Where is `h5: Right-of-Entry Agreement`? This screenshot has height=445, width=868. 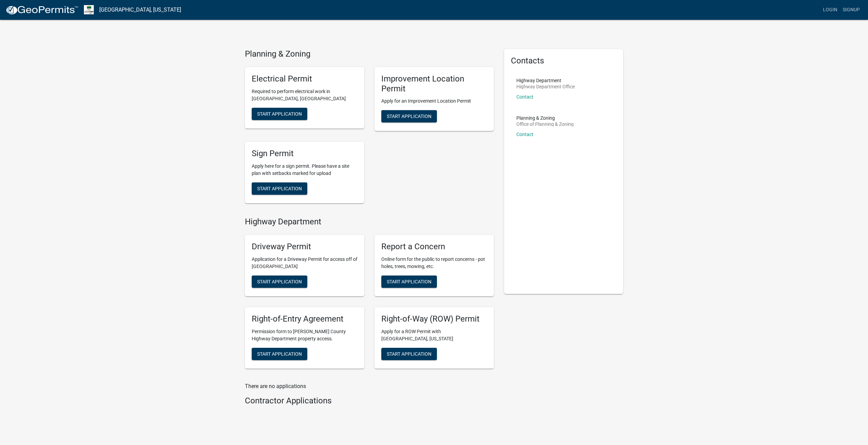 h5: Right-of-Entry Agreement is located at coordinates (304, 319).